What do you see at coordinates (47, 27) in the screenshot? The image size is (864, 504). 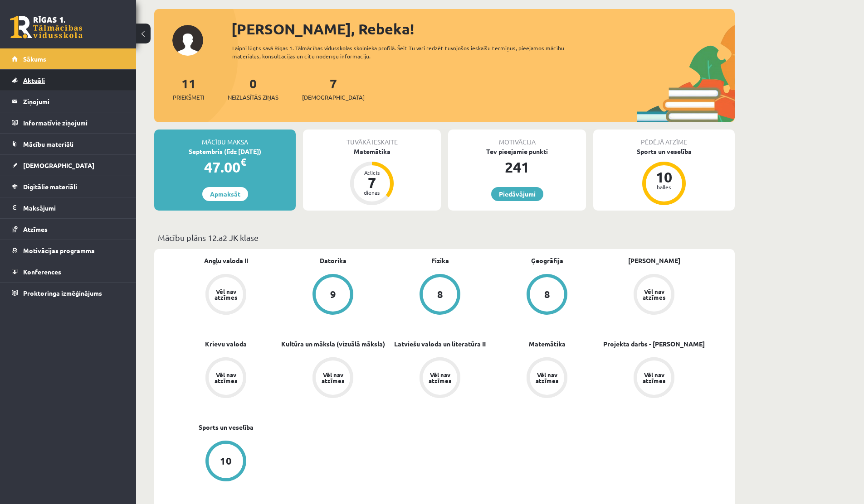 I see `a: Rīgas 1. Tālmācības vidusskola` at bounding box center [47, 27].